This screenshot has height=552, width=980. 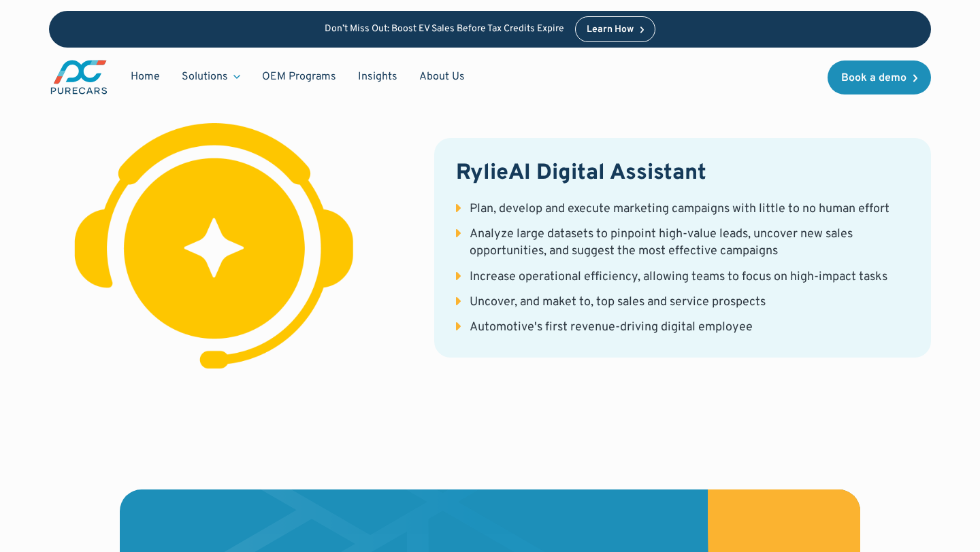 What do you see at coordinates (689, 243) in the screenshot?
I see `div: Analyze large datasets to pinpoint high-value leads, uncover new sales opportunities, and suggest...` at bounding box center [689, 243].